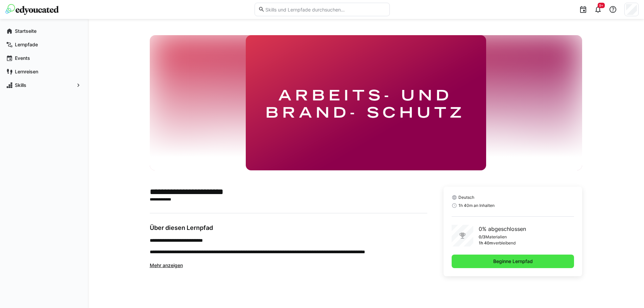  What do you see at coordinates (325, 9) in the screenshot?
I see `input: Skills und Lernpfade durchsuchen…` at bounding box center [325, 9].